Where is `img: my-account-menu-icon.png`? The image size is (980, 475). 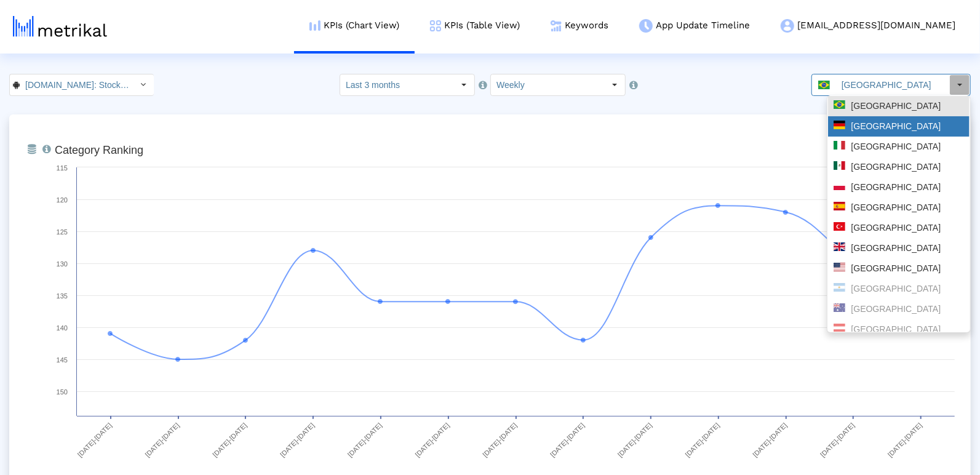
img: my-account-menu-icon.png is located at coordinates (787, 26).